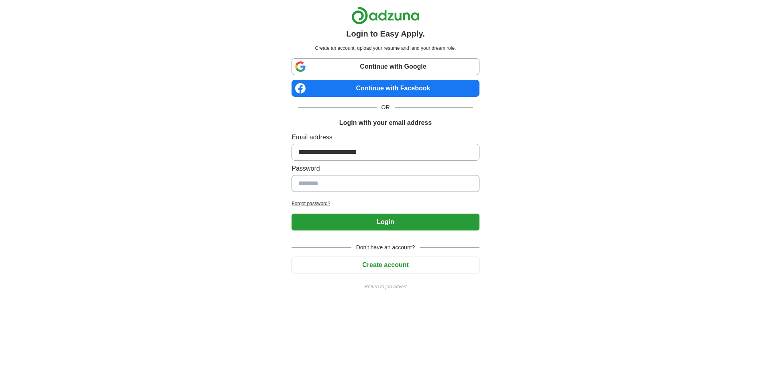 The width and height of the screenshot is (771, 369). I want to click on p: Create an account, upload your resume and land your dream role., so click(385, 48).